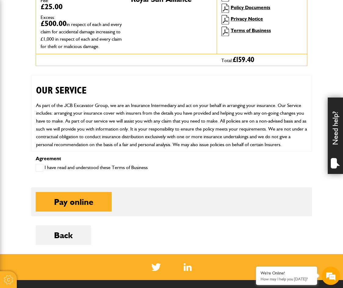  What do you see at coordinates (188, 267) in the screenshot?
I see `img: Linked In` at bounding box center [188, 267].